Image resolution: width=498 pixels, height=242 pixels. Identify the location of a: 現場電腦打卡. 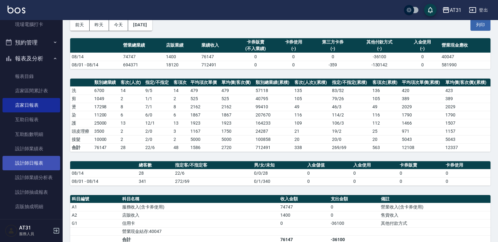
(31, 24).